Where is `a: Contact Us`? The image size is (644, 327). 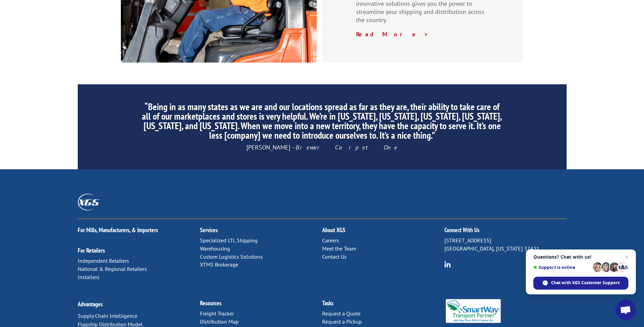 a: Contact Us is located at coordinates (334, 257).